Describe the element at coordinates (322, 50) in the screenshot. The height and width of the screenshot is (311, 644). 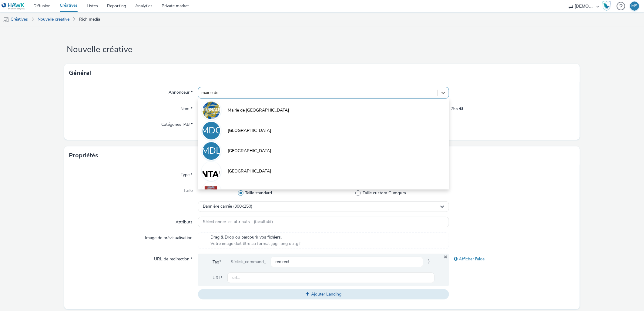
I see `h1: Nouvelle créative` at that location.